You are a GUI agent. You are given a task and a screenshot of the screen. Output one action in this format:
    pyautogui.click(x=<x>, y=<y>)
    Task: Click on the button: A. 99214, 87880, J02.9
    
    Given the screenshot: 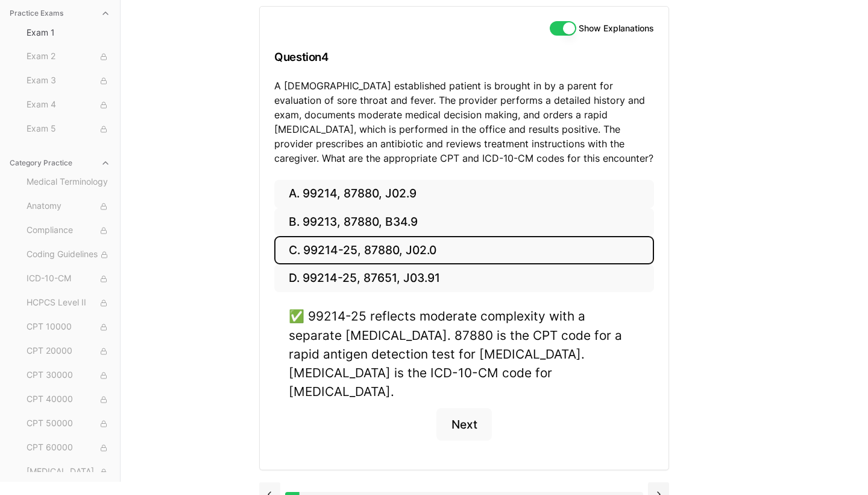 What is the action you would take?
    pyautogui.click(x=464, y=194)
    